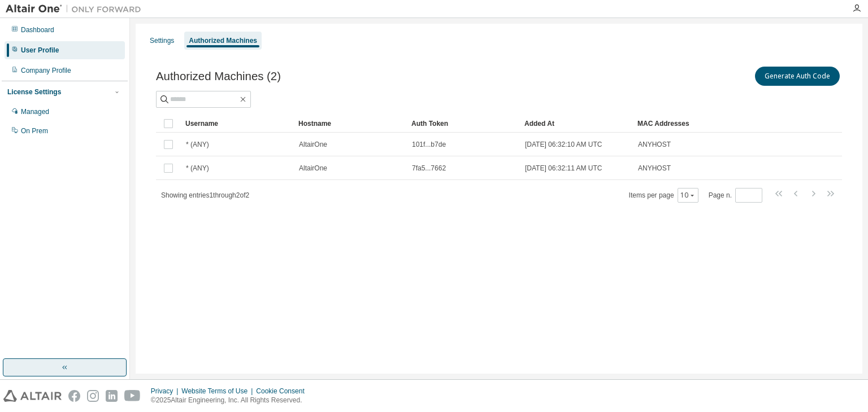 Image resolution: width=868 pixels, height=412 pixels. What do you see at coordinates (132, 395) in the screenshot?
I see `img: youtube.svg` at bounding box center [132, 395].